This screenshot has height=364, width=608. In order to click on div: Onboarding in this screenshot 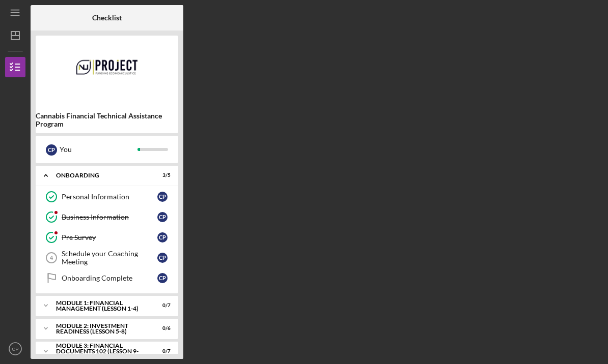, I will do `click(100, 175)`.